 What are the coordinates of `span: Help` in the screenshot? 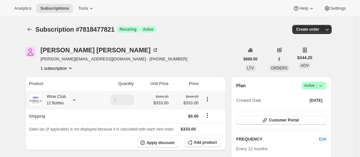 It's located at (304, 8).